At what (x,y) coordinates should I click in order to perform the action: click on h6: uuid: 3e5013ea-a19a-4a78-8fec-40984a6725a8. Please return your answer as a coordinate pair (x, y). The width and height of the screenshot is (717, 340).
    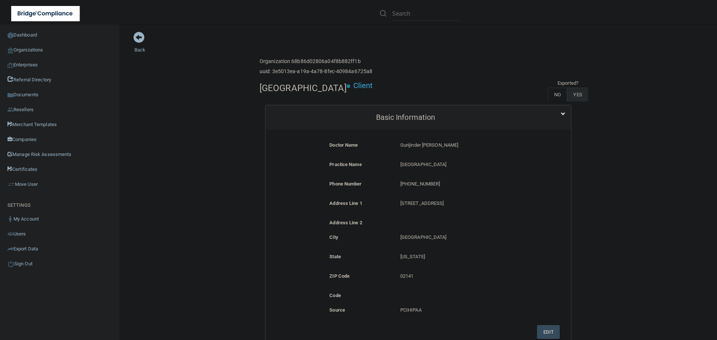
    Looking at the image, I should click on (316, 71).